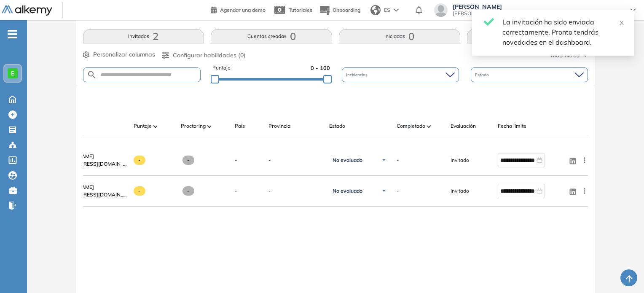  Describe the element at coordinates (376, 10) in the screenshot. I see `img: world` at that location.